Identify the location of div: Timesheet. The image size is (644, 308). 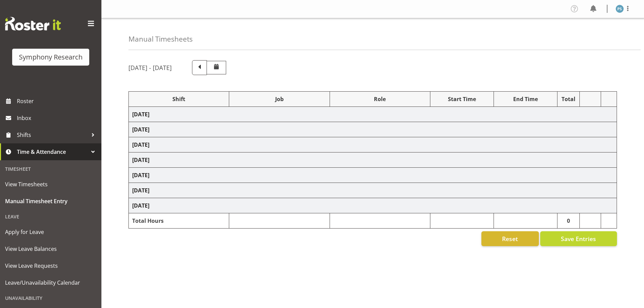
(51, 168).